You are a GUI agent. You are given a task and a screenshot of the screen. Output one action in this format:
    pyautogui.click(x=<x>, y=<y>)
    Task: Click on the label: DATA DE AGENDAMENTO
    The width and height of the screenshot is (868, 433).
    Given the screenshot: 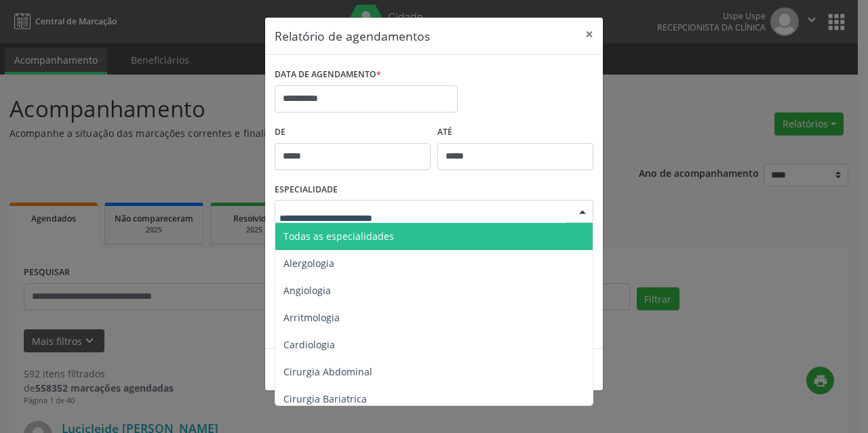 What is the action you would take?
    pyautogui.click(x=328, y=74)
    